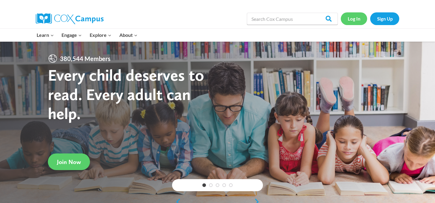 This screenshot has width=435, height=203. I want to click on a: Join Now, so click(69, 162).